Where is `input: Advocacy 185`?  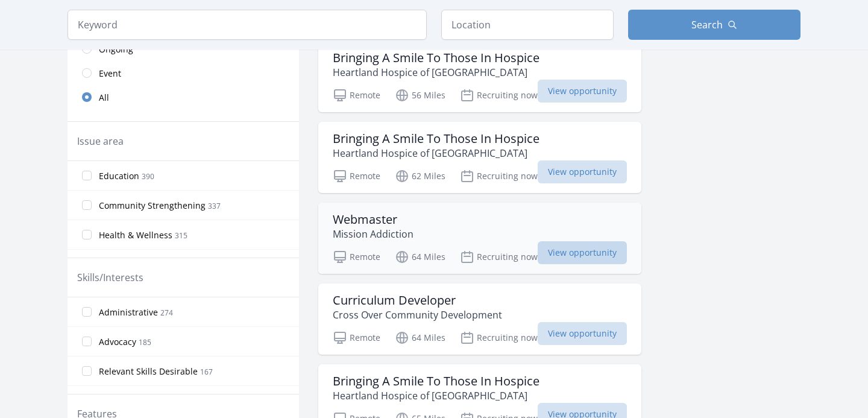
input: Advocacy 185 is located at coordinates (87, 341).